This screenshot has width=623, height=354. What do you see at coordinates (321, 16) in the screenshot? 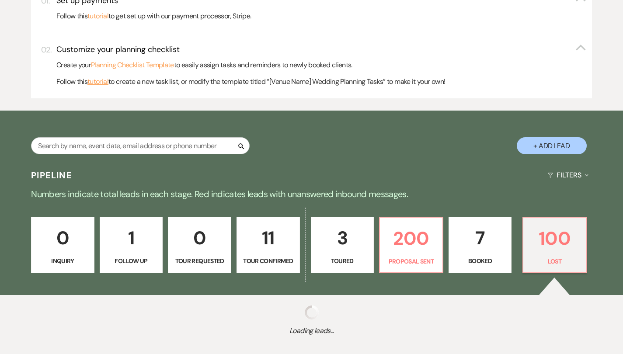
I see `p: Follow this to get set up with our payment processor, Stripe.` at bounding box center [321, 16].